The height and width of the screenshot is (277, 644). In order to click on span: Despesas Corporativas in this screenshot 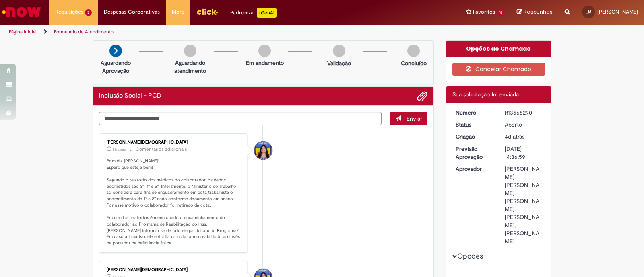, I will do `click(132, 12)`.